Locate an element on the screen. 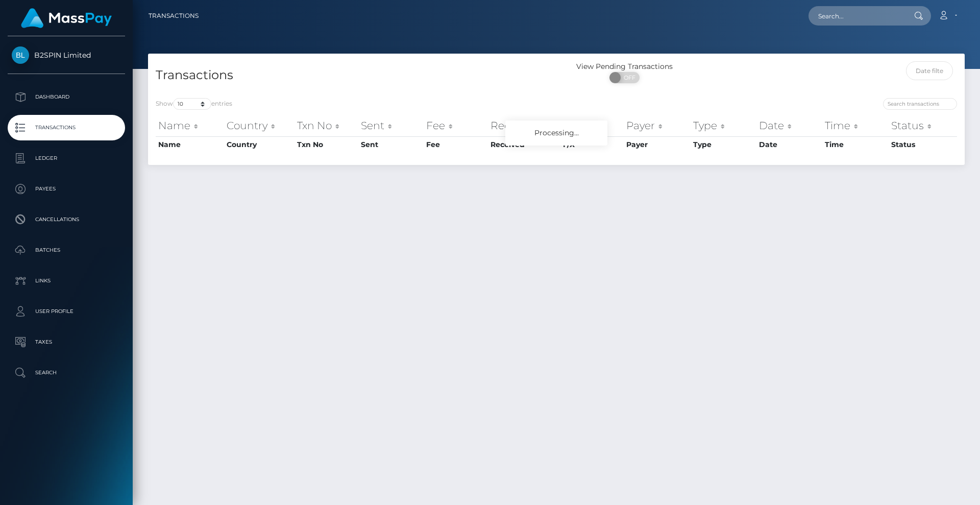 This screenshot has width=980, height=505. a: Payees is located at coordinates (67, 189).